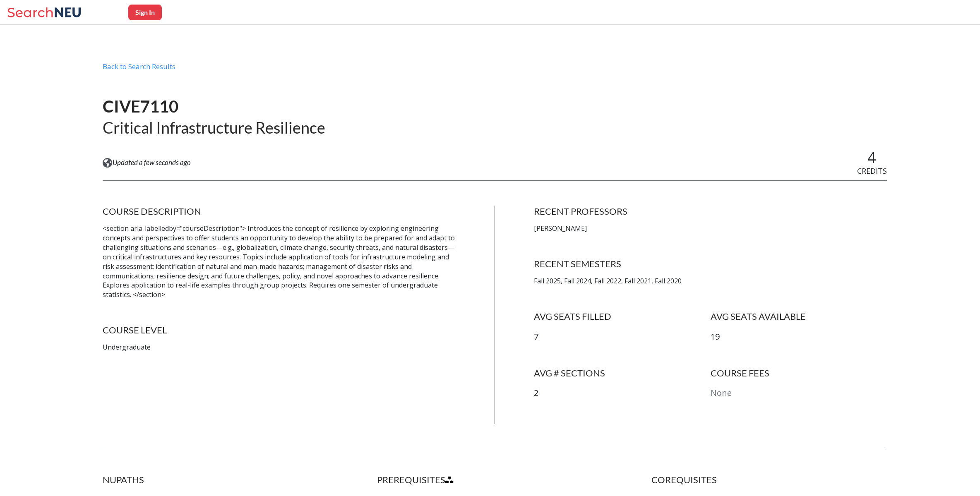  What do you see at coordinates (710, 264) in the screenshot?
I see `h4: RECENT SEMESTERS` at bounding box center [710, 264].